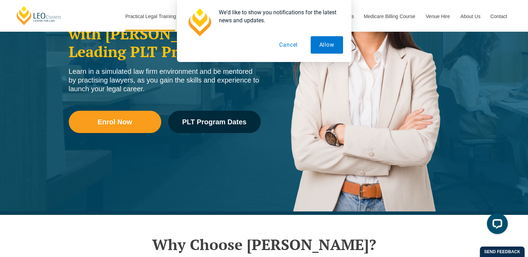  Describe the element at coordinates (16, 13) in the screenshot. I see `button: Open LiveChat chat widget` at that location.